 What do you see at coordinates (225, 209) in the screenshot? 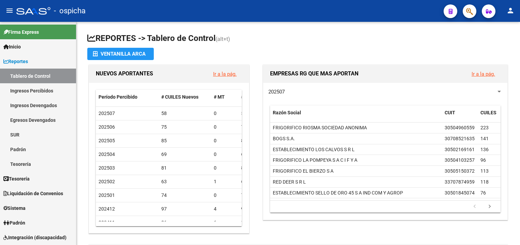
I see `div: 4` at bounding box center [225, 209].